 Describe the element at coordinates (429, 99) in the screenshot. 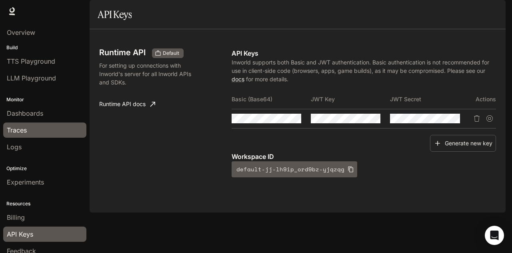

I see `th: JWT Secret` at that location.